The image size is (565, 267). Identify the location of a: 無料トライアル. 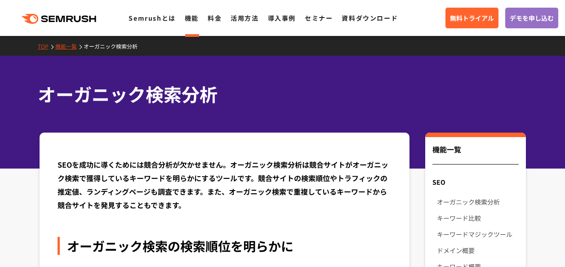
(472, 18).